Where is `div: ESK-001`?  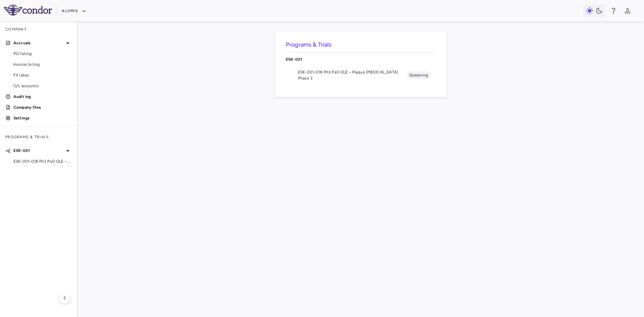 div: ESK-001 is located at coordinates (361, 60).